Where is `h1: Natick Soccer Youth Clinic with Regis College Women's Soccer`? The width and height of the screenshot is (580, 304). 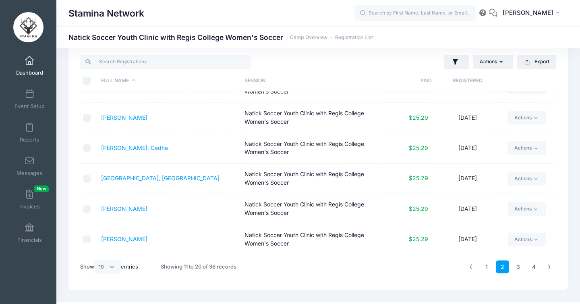
h1: Natick Soccer Youth Clinic with Regis College Women's Soccer is located at coordinates (221, 37).